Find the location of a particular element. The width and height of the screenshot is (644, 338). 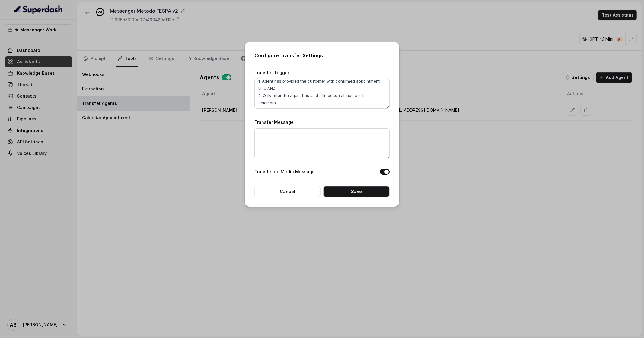

label: Transfer Trigger is located at coordinates (271, 72).